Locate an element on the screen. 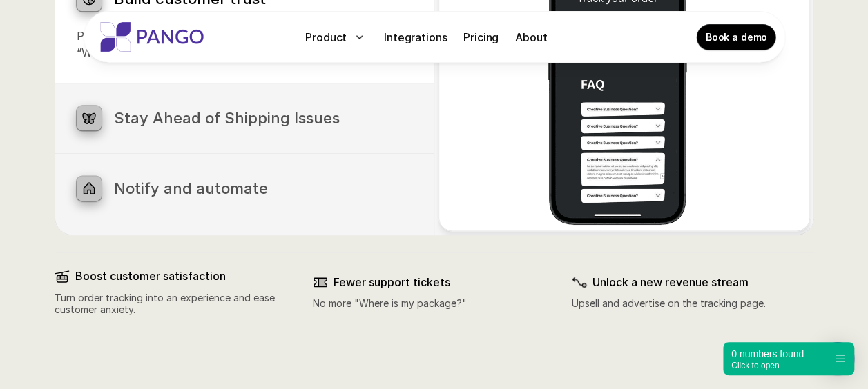  p: Fewer support tickets is located at coordinates (444, 282).